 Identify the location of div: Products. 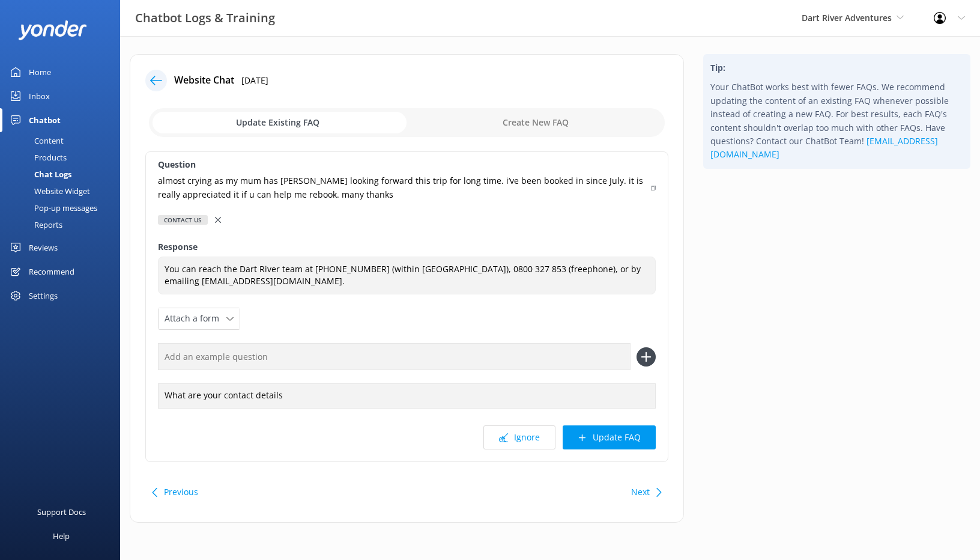
(37, 158).